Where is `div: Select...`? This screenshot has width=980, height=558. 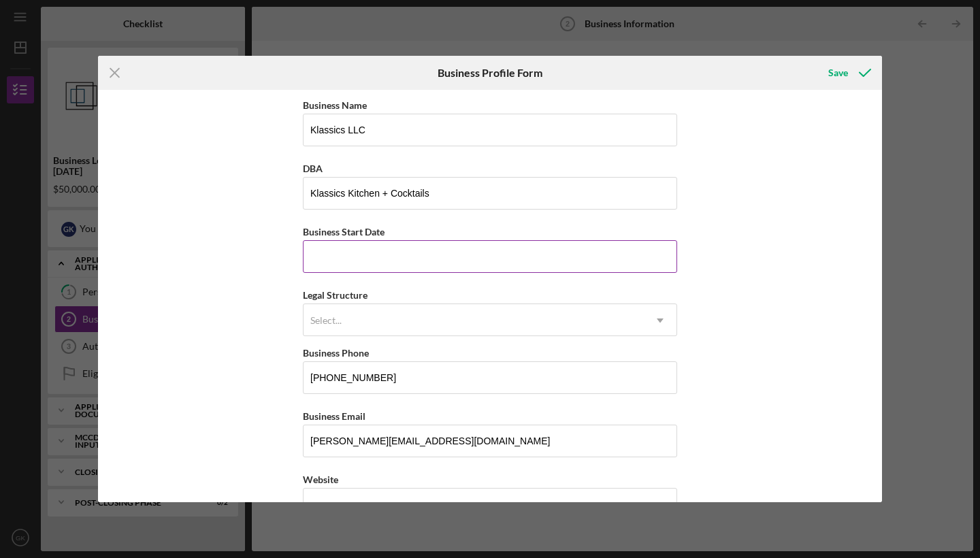
div: Select... is located at coordinates (326, 320).